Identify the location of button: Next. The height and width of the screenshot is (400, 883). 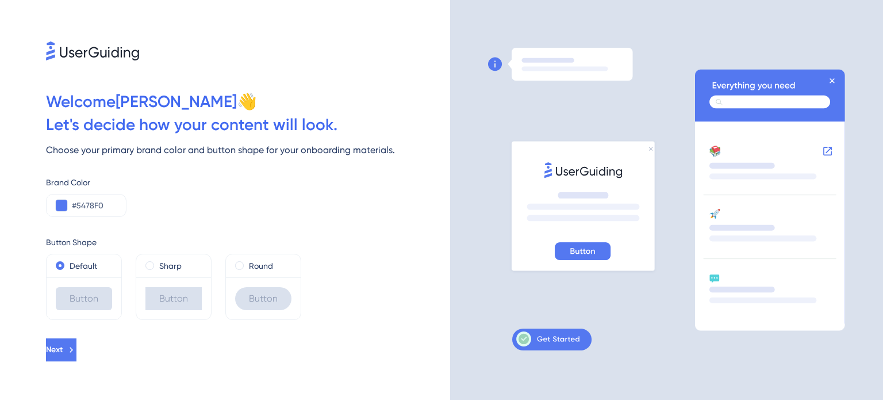
(61, 350).